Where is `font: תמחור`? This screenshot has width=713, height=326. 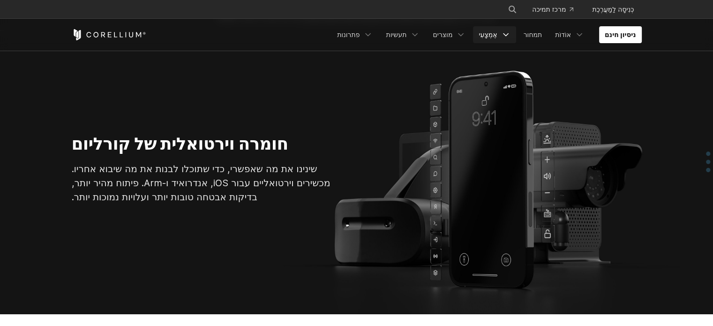
font: תמחור is located at coordinates (533, 34).